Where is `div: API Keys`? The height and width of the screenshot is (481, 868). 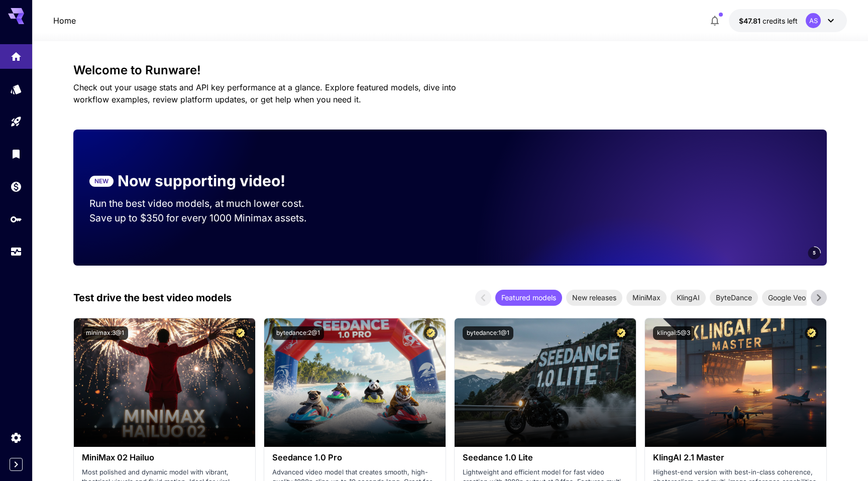 div: API Keys is located at coordinates (16, 219).